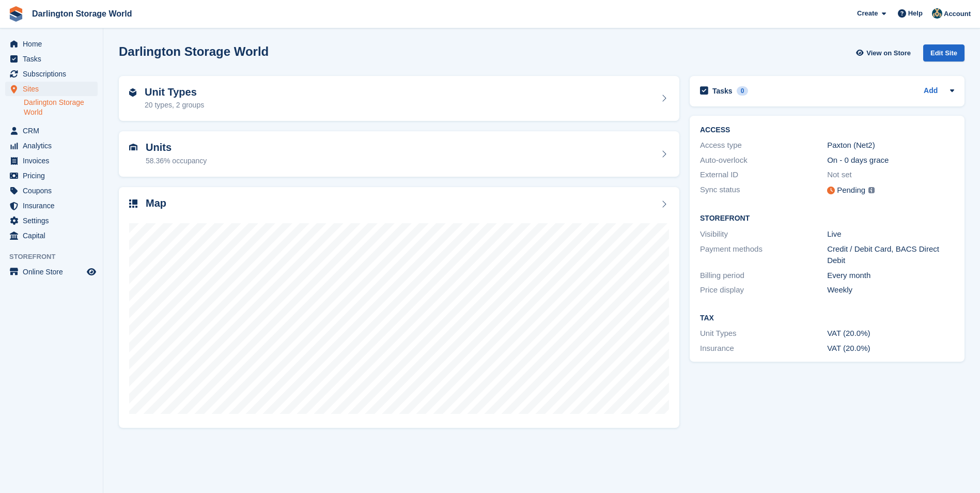 Image resolution: width=980 pixels, height=493 pixels. What do you see at coordinates (827, 319) in the screenshot?
I see `h2: Tax` at bounding box center [827, 319].